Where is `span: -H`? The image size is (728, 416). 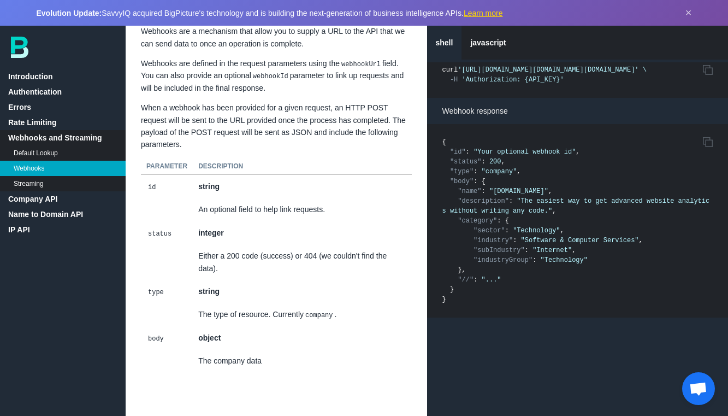 span: -H is located at coordinates (454, 80).